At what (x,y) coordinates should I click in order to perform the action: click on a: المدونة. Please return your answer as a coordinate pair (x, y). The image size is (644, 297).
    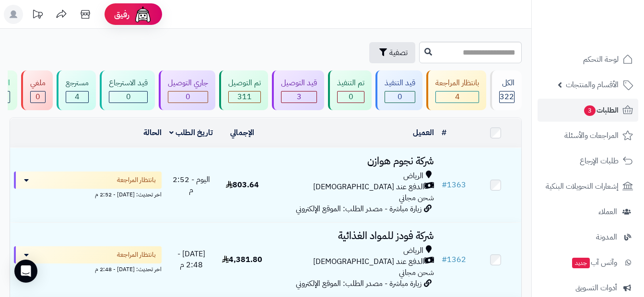
    Looking at the image, I should click on (588, 237).